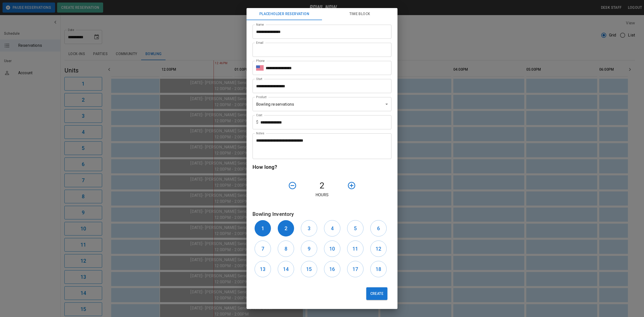  What do you see at coordinates (378, 269) in the screenshot?
I see `h6: 18` at bounding box center [378, 269].